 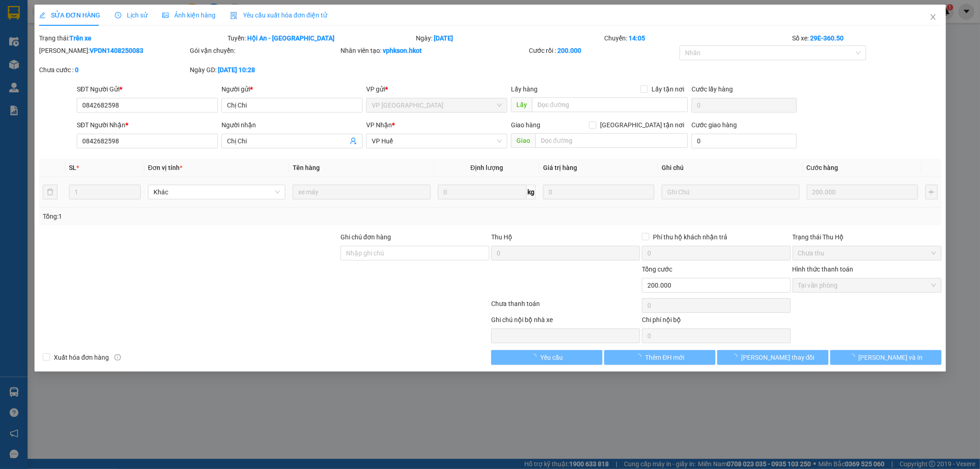 I want to click on span: Phí thu hộ khách nhận trả, so click(x=690, y=237).